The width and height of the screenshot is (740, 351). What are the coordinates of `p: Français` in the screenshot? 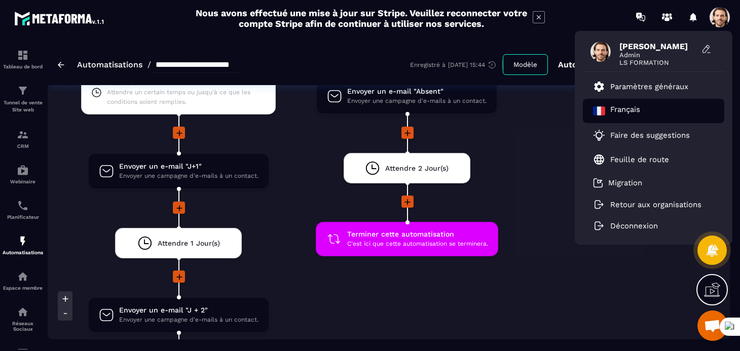 It's located at (625, 111).